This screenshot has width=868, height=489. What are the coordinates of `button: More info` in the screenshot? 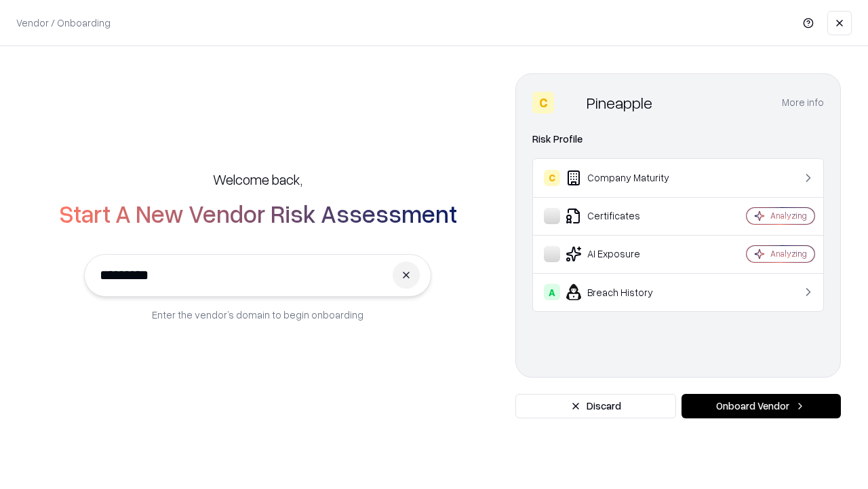 It's located at (803, 102).